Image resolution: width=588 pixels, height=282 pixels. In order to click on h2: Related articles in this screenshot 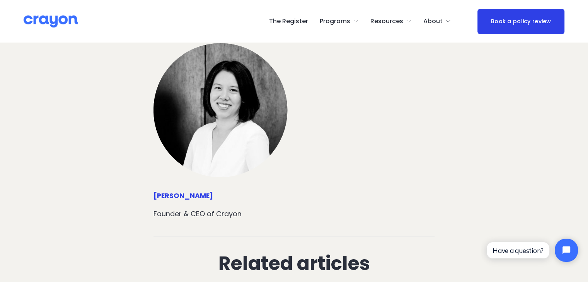, I will do `click(294, 263)`.